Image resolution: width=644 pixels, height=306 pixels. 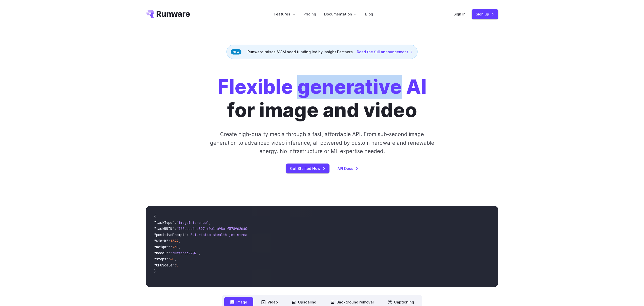 What do you see at coordinates (385, 52) in the screenshot?
I see `a: Read the full announcement` at bounding box center [385, 52].